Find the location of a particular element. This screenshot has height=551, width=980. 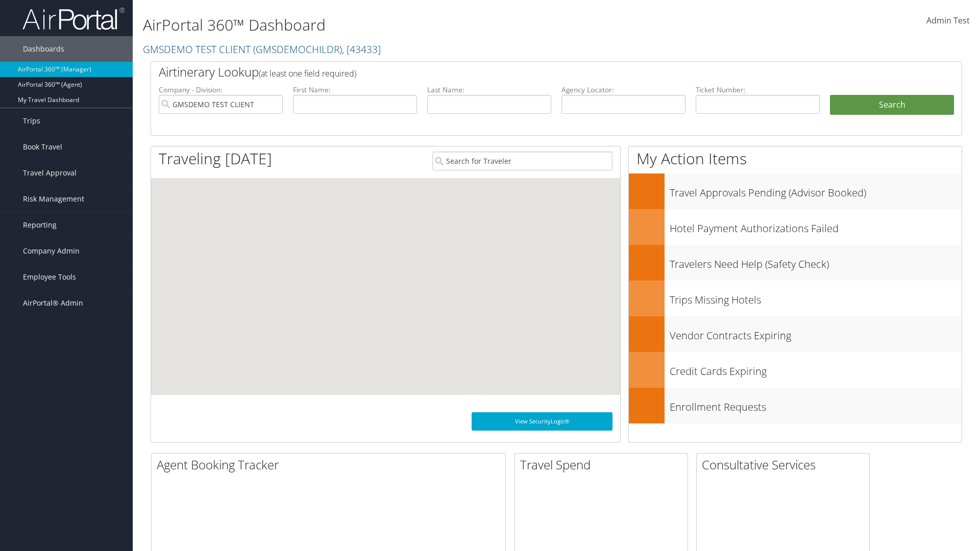

h1: AirPortal 360™ Dashboard is located at coordinates (419, 25).